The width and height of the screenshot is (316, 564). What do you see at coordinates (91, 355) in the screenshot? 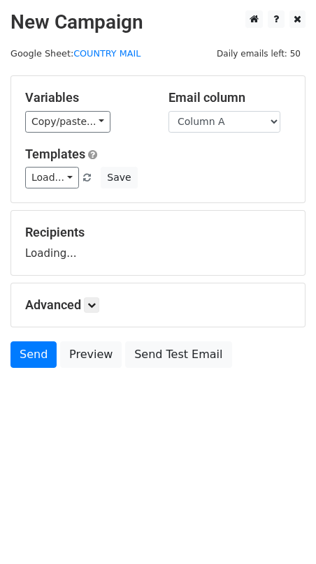
I see `a: Preview` at bounding box center [91, 355].